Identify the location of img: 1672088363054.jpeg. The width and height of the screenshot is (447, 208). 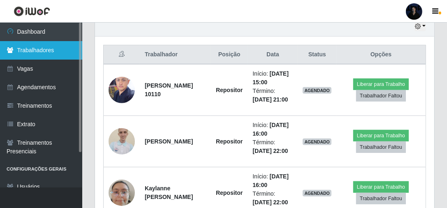
(122, 142).